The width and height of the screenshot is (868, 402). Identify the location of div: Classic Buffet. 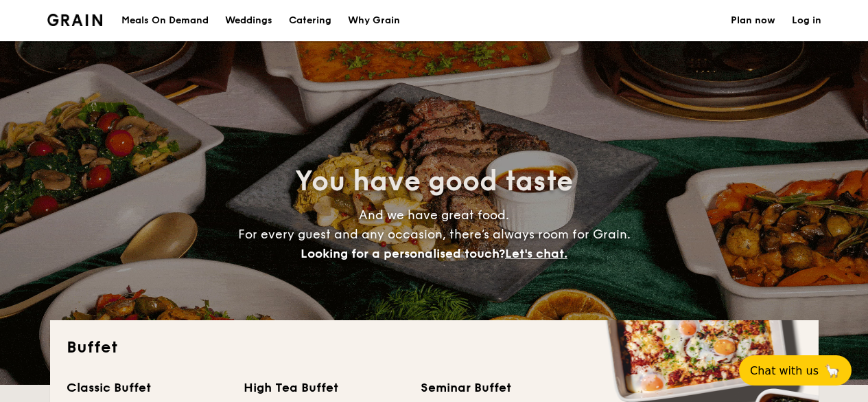
(147, 388).